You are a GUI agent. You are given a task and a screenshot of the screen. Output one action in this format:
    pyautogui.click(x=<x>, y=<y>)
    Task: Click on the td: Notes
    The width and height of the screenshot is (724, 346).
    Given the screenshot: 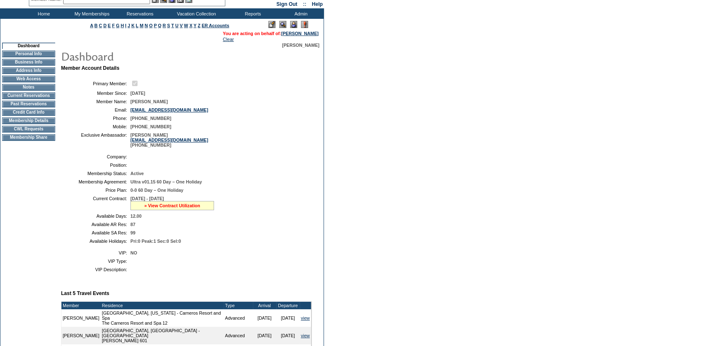 What is the action you would take?
    pyautogui.click(x=28, y=87)
    